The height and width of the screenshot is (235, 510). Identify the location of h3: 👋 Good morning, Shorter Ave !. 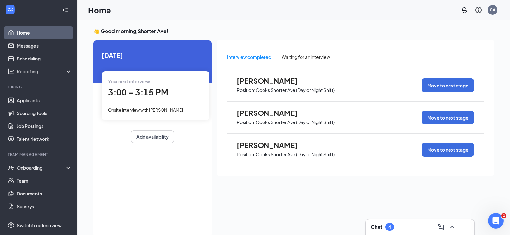
(293, 31).